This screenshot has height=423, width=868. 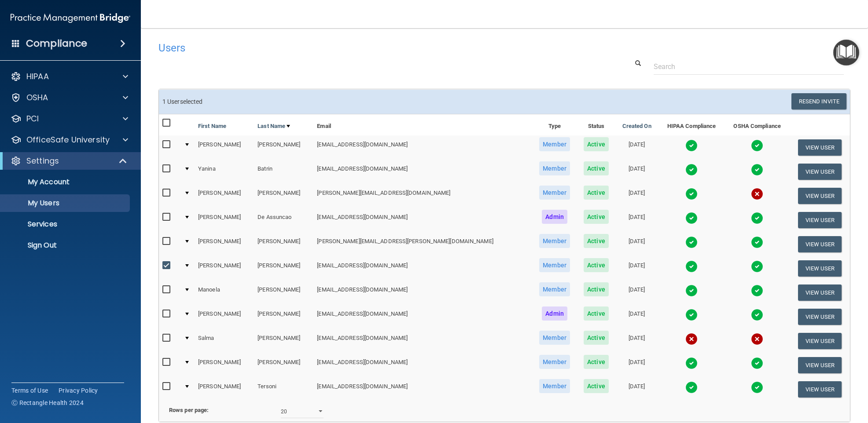 I want to click on input: Search, so click(x=748, y=66).